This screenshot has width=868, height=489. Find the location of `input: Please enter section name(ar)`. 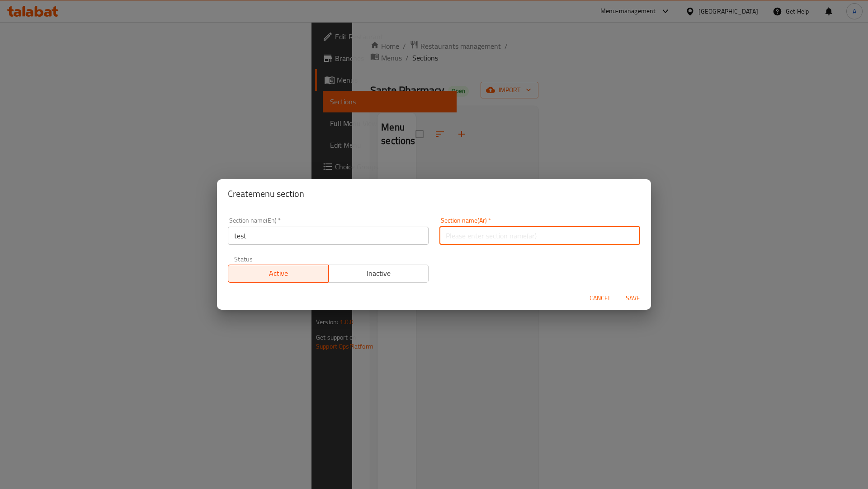

input: Please enter section name(ar) is located at coordinates (540, 236).